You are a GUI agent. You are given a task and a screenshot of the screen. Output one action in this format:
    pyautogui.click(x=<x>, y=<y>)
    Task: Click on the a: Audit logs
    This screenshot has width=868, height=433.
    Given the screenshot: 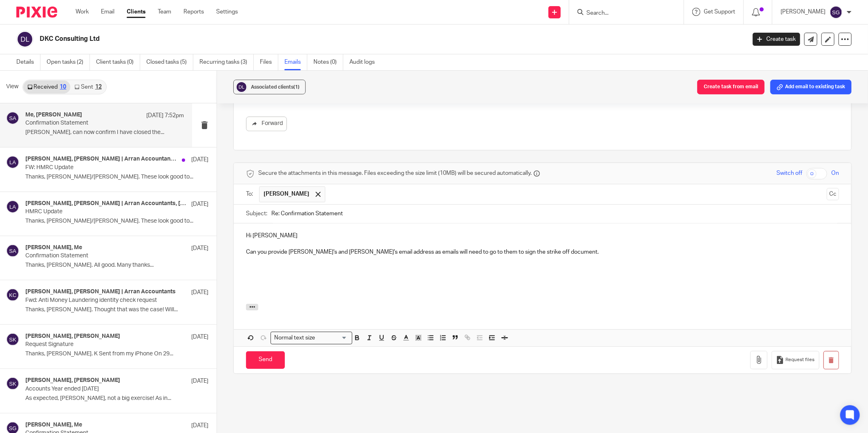 What is the action you would take?
    pyautogui.click(x=365, y=62)
    